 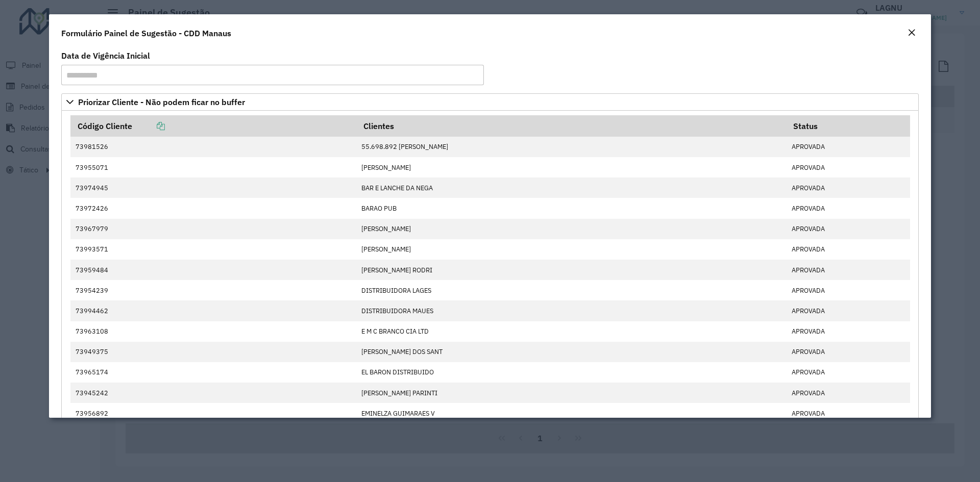 I want to click on a: Priorizar Cliente - Não podem ficar no buffer, so click(x=490, y=102).